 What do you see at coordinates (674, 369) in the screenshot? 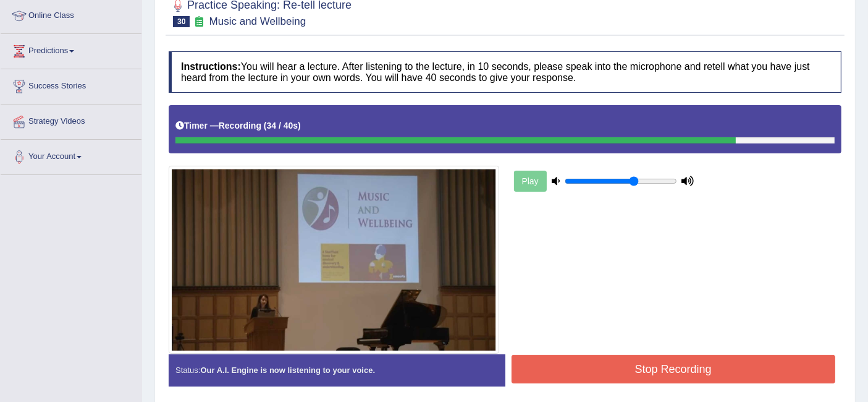
I see `button: Stop Recording` at bounding box center [674, 369].